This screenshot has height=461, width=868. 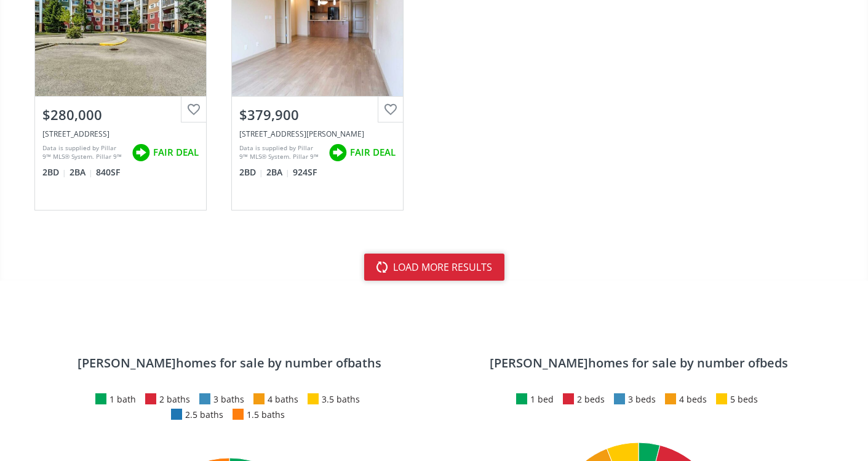 What do you see at coordinates (542, 399) in the screenshot?
I see `g: 1 bed` at bounding box center [542, 399].